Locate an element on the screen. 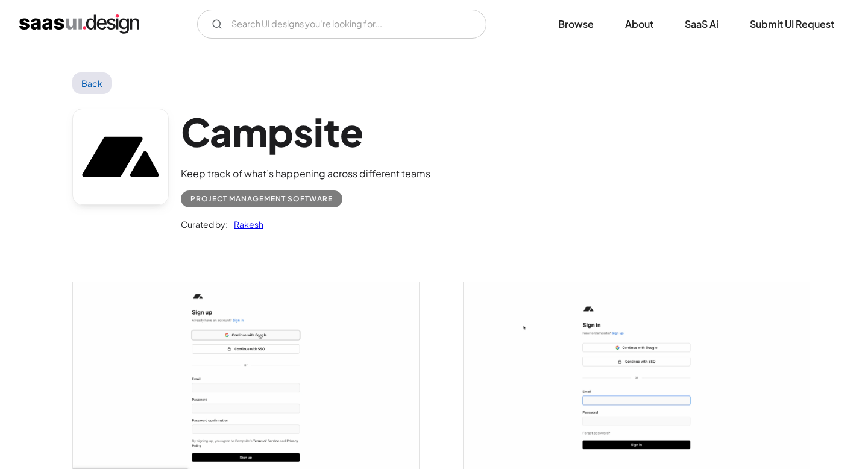 Image resolution: width=868 pixels, height=469 pixels. a: Back is located at coordinates (92, 83).